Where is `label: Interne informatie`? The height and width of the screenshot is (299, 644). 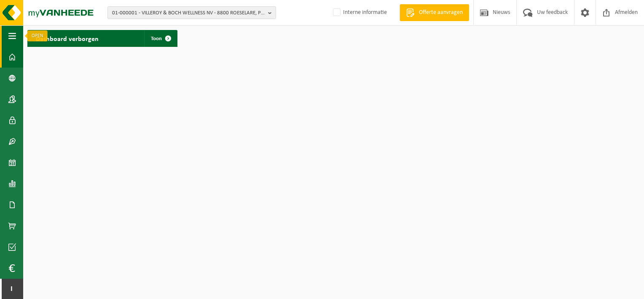 label: Interne informatie is located at coordinates (359, 13).